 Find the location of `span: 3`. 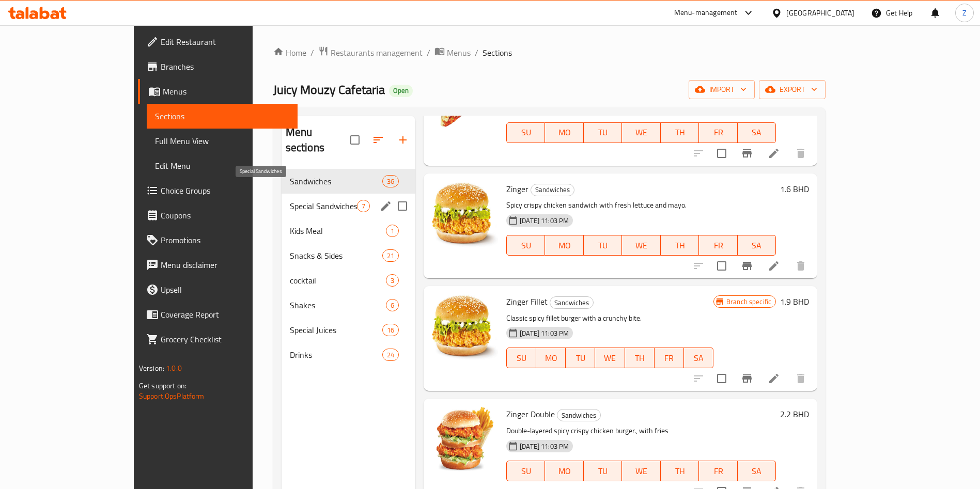

span: 3 is located at coordinates (392, 281).